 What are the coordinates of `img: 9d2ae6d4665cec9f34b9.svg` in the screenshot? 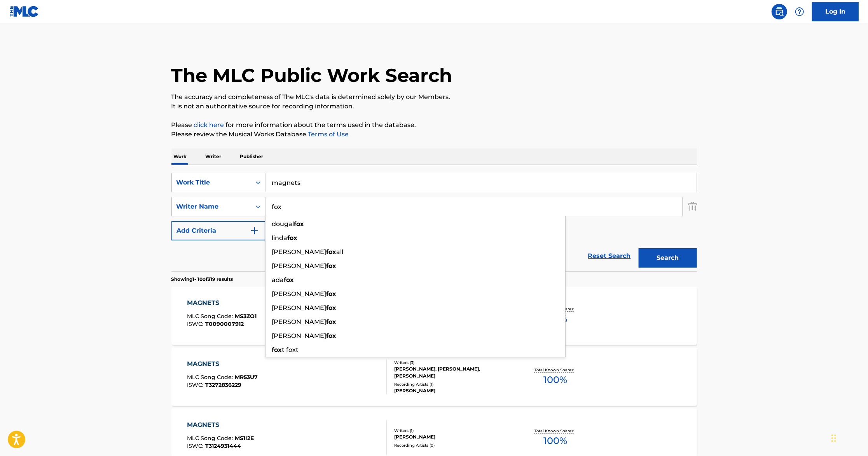 It's located at (255, 231).